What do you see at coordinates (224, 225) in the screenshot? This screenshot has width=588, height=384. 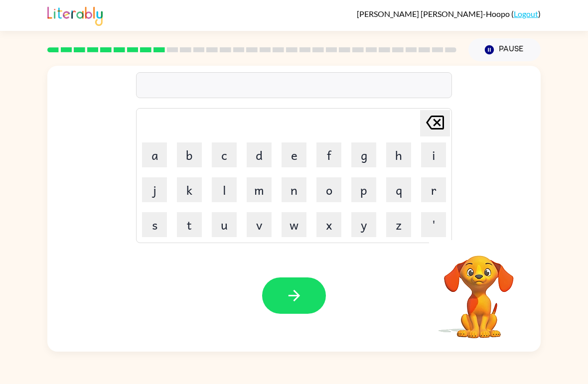 I see `button: u` at bounding box center [224, 225].